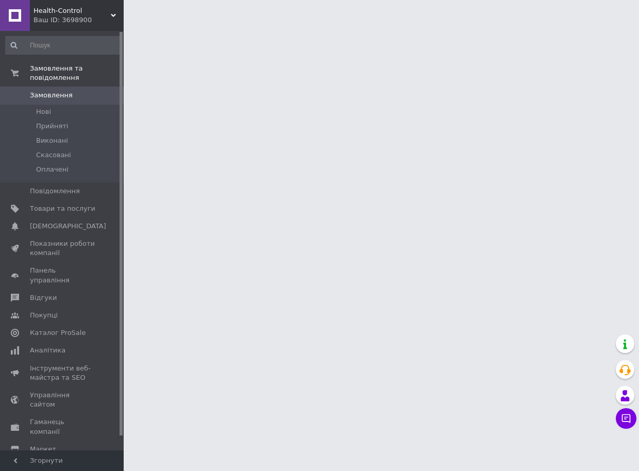 The image size is (639, 471). Describe the element at coordinates (43, 449) in the screenshot. I see `span: Маркет` at that location.